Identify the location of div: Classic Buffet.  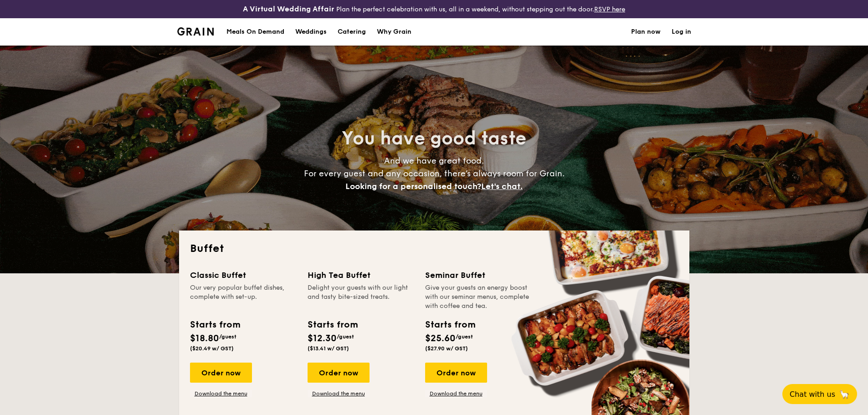
(243, 275).